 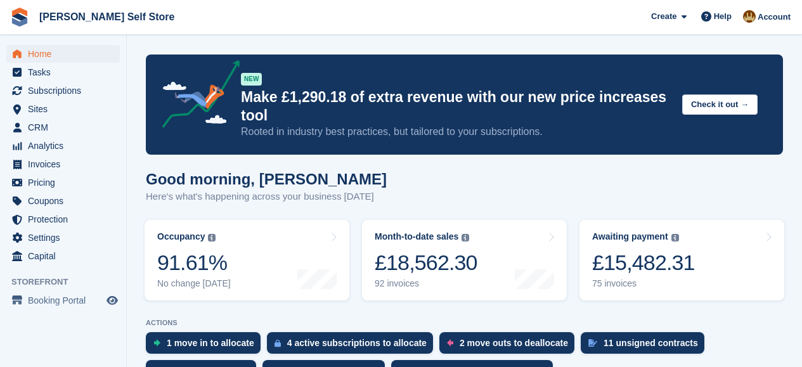 What do you see at coordinates (645, 346) in the screenshot?
I see `a: 11 unsigned contracts` at bounding box center [645, 346].